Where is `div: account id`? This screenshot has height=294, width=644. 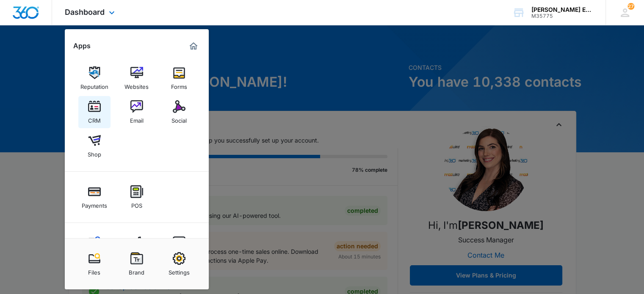 div: account id is located at coordinates (562, 16).